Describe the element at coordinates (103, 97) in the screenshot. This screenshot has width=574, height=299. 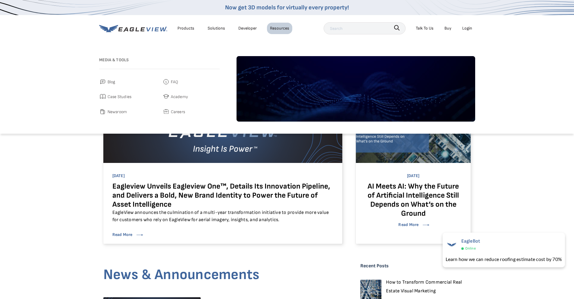
I see `img: case_studies.svg` at that location.